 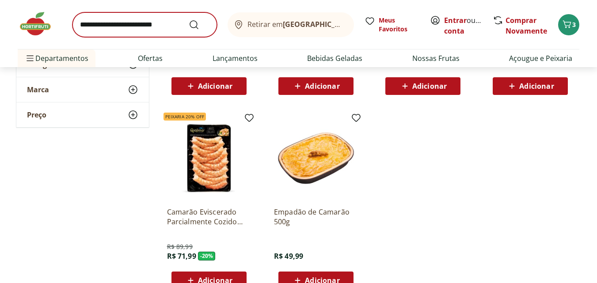 I want to click on a: Lançamentos, so click(x=235, y=58).